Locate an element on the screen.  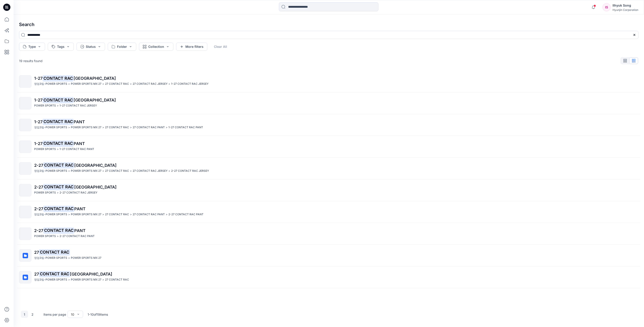
a: 1-27CONTACT RACPANT영업3팀-POWER SPORTS>POWER SPORTS MX 27>27 CONTACT RAC>27 CONTACT RAC PANT>1-27 C... is located at coordinates (329, 125).